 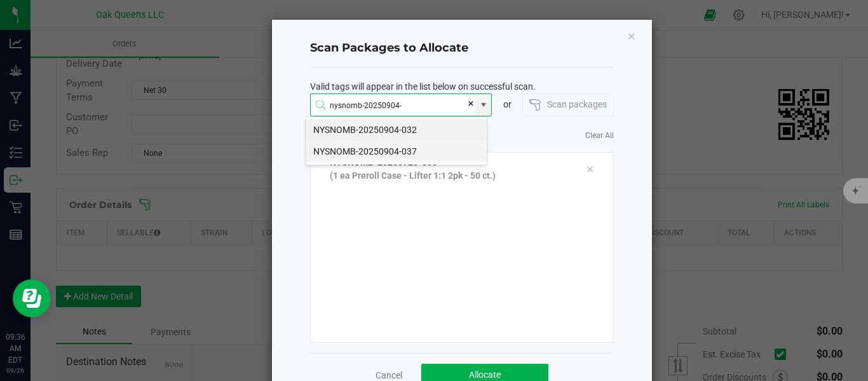 I want to click on h4: Scan Packages to Allocate, so click(x=462, y=48).